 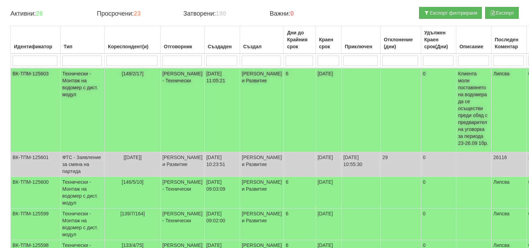 I want to click on b: 190, so click(x=221, y=14).